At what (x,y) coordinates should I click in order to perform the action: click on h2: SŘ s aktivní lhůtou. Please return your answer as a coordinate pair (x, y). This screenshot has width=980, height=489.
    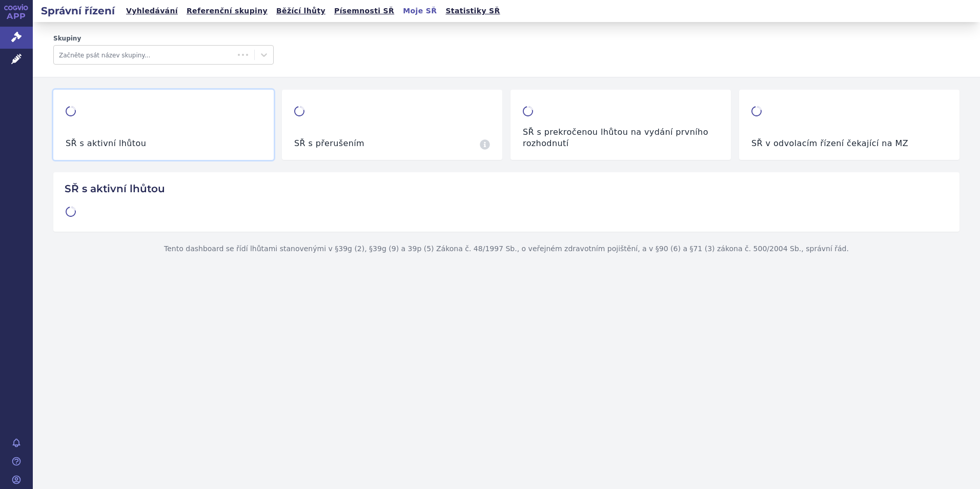
    Looking at the image, I should click on (506, 188).